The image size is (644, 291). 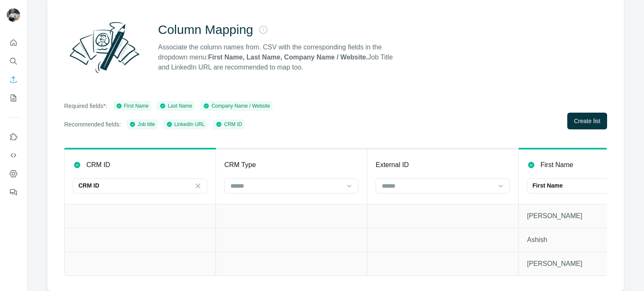 What do you see at coordinates (13, 61) in the screenshot?
I see `button: Search` at bounding box center [13, 61].